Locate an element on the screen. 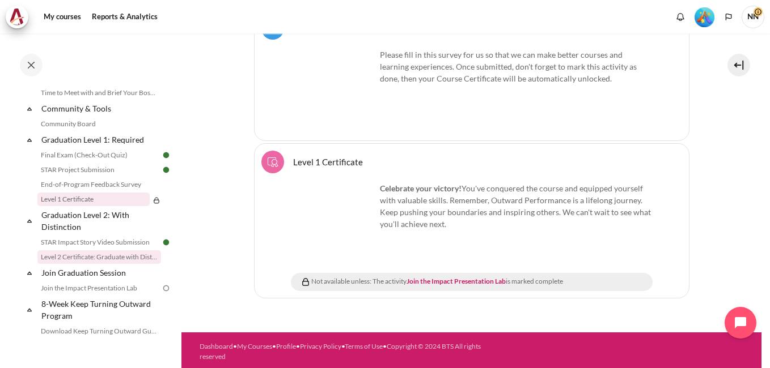  a: Download Keep Turning Outward Guide is located at coordinates (99, 332).